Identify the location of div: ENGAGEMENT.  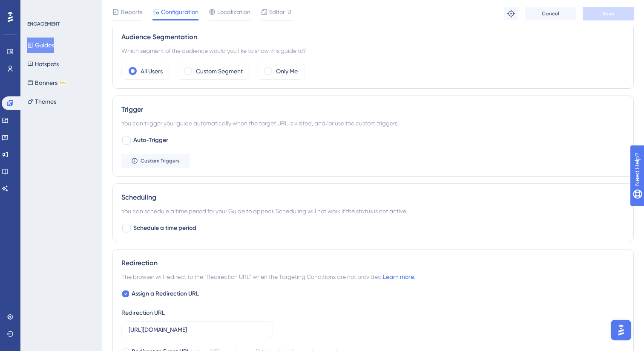
(44, 24).